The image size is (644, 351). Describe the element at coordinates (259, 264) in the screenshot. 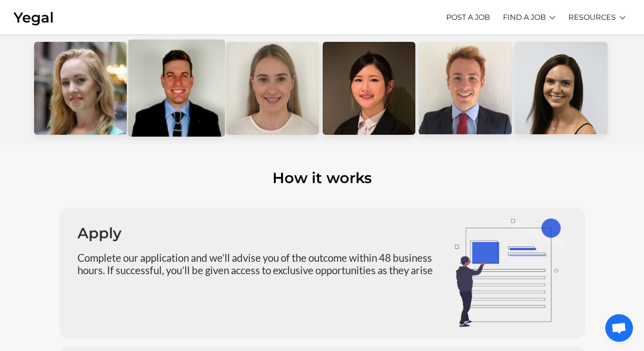

I see `p: Complete our application and we’ll advise you of the outcome within 48 business hours. If success...` at that location.